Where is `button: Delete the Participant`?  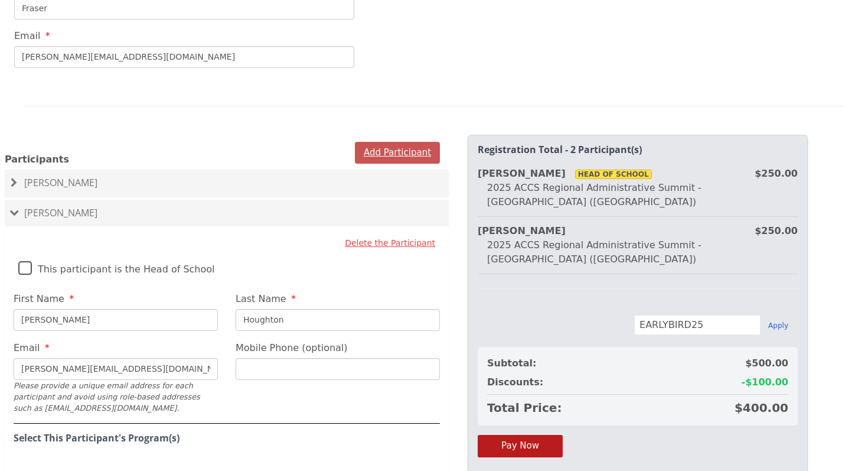
button: Delete the Participant is located at coordinates (390, 243).